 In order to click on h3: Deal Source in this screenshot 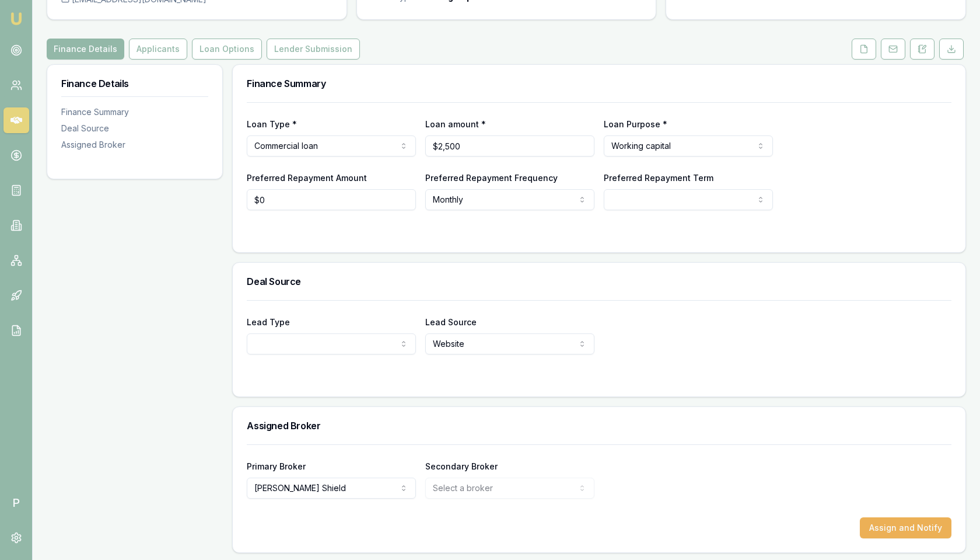, I will do `click(599, 282)`.